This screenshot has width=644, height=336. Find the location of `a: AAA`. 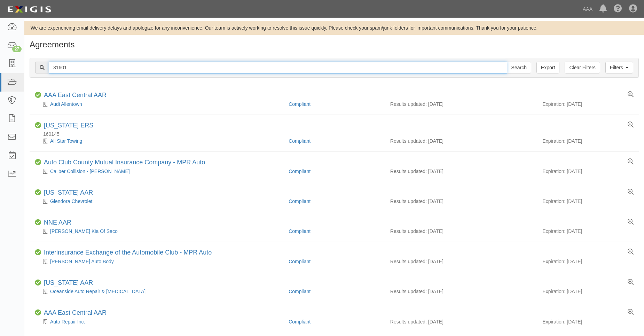

a: AAA is located at coordinates (587, 9).